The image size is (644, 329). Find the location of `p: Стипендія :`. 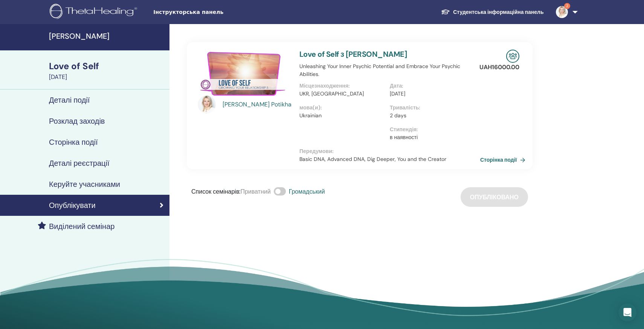

p: Стипендія : is located at coordinates (433, 129).